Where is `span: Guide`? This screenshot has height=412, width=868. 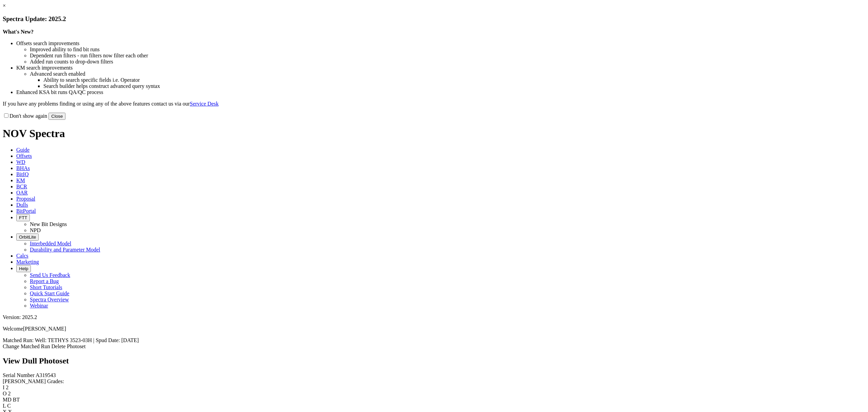 span: Guide is located at coordinates (23, 149).